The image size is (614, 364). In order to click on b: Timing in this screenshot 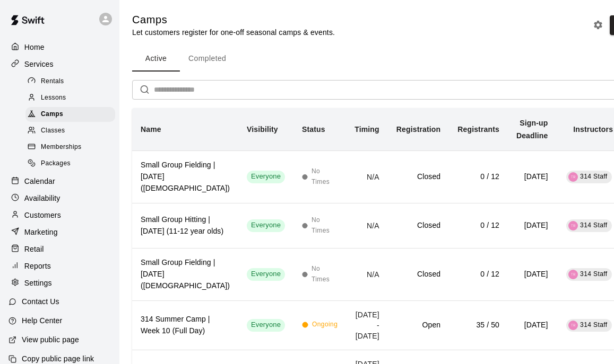, I will do `click(367, 130)`.